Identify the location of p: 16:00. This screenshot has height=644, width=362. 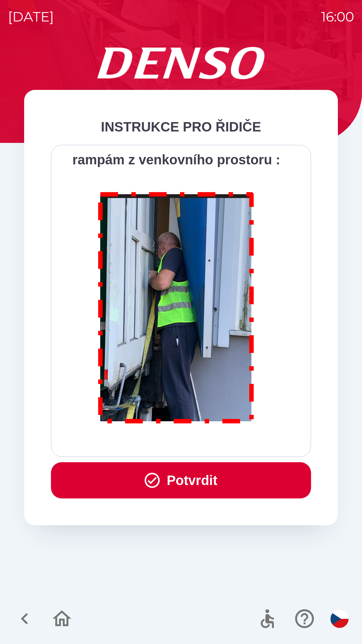
(338, 17).